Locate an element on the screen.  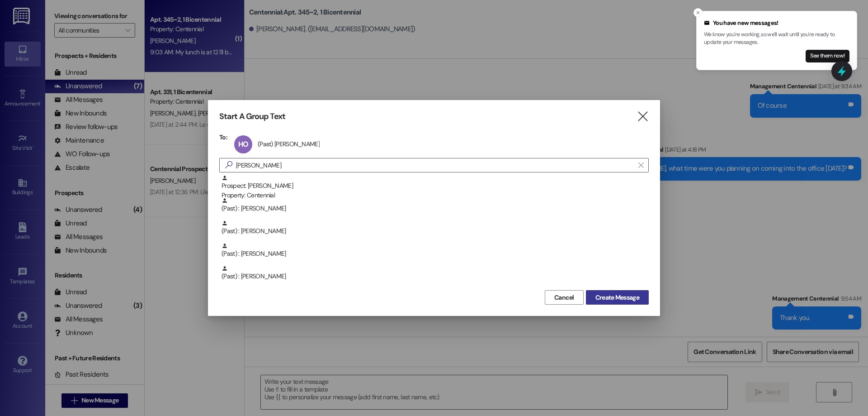
div: Property: Centennial is located at coordinates (435, 195).